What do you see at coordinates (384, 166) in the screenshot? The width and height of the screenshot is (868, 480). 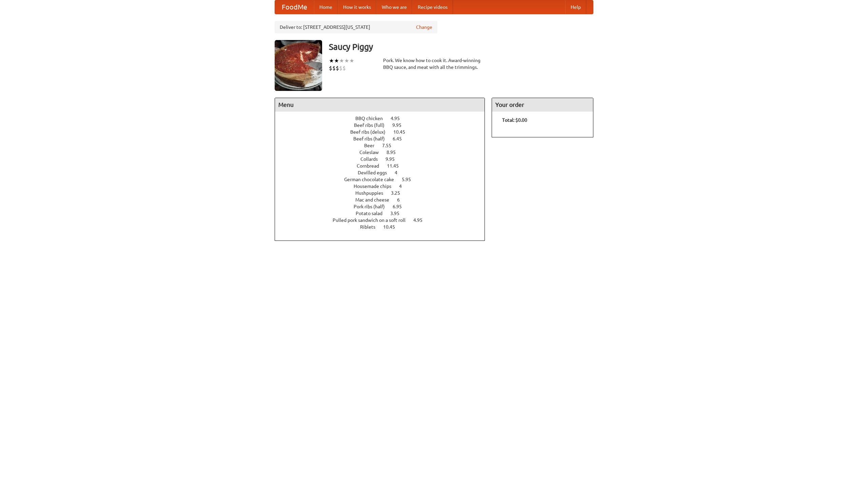 I see `a: Cornbread 11.45` at bounding box center [384, 166].